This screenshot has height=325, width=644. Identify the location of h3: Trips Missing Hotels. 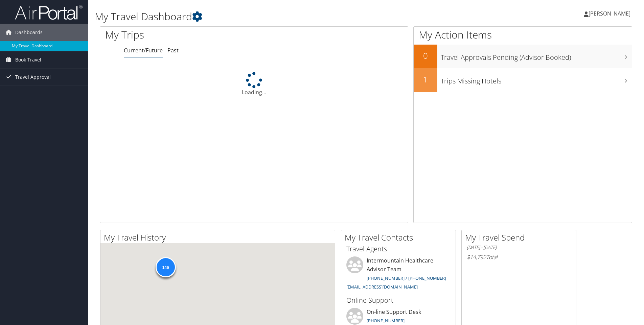
(536, 79).